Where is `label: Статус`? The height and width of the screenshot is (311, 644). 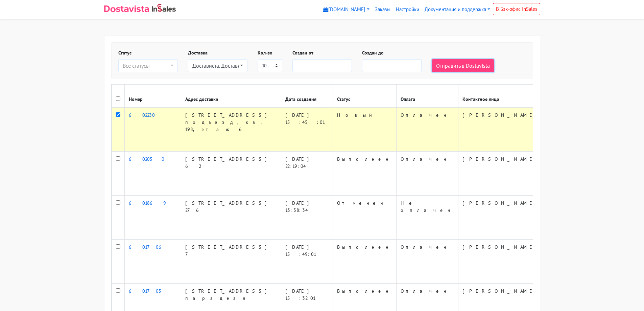 label: Статус is located at coordinates (125, 53).